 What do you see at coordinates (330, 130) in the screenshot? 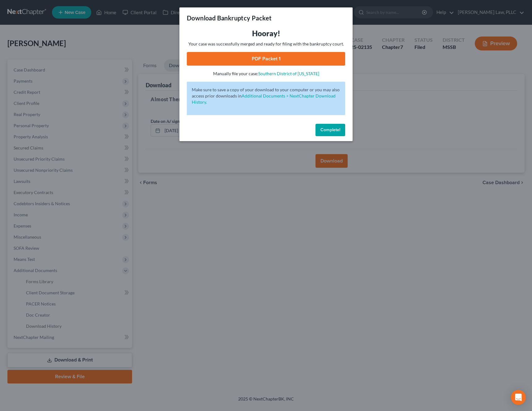
I see `button: Complete!` at bounding box center [330, 130].